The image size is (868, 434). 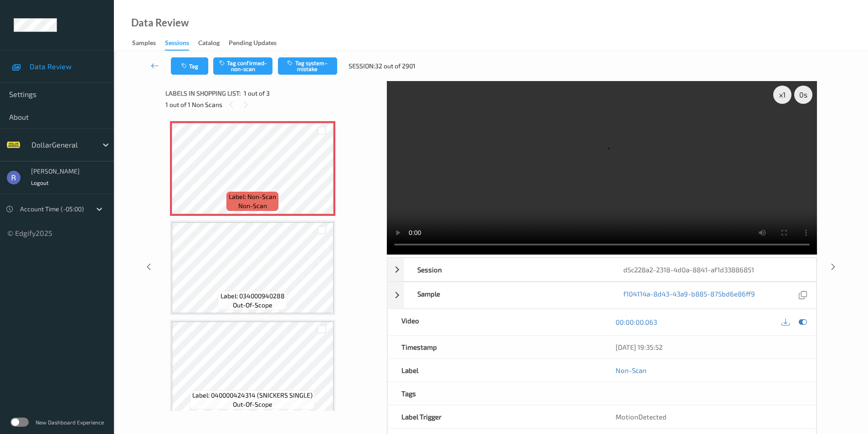 What do you see at coordinates (257, 94) in the screenshot?
I see `span: 1 out of 3` at bounding box center [257, 94].